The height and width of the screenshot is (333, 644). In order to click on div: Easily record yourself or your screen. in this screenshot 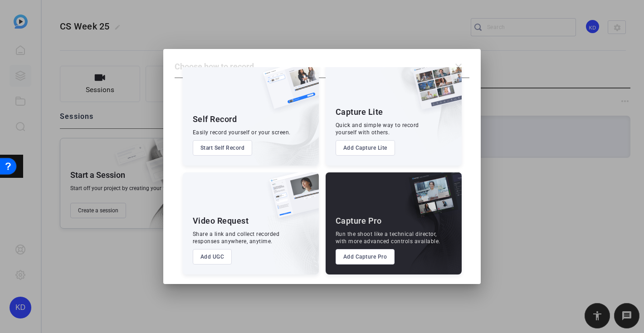, I will do `click(242, 133)`.